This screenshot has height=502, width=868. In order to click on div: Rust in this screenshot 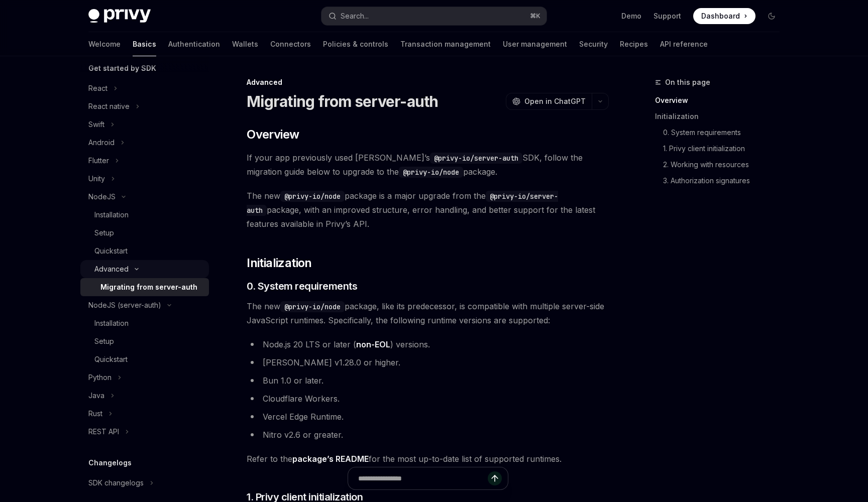, I will do `click(96, 414)`.